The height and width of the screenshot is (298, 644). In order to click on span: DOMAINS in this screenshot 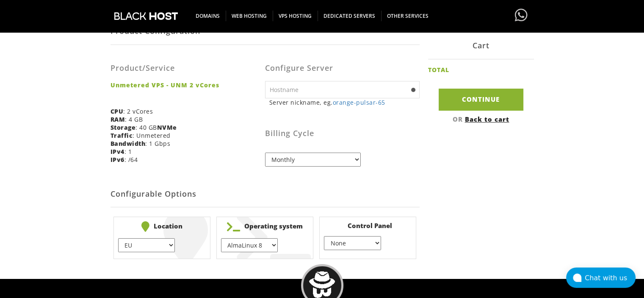, I will do `click(208, 16)`.